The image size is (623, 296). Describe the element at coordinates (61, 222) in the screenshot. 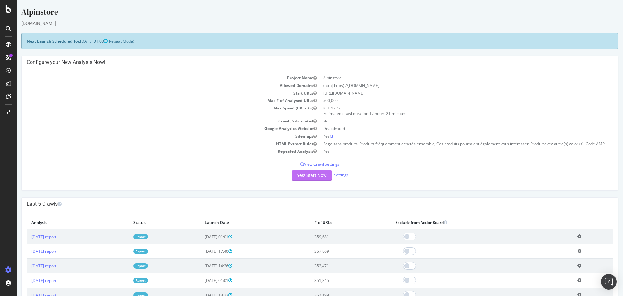

I see `th: Analysis` at that location.